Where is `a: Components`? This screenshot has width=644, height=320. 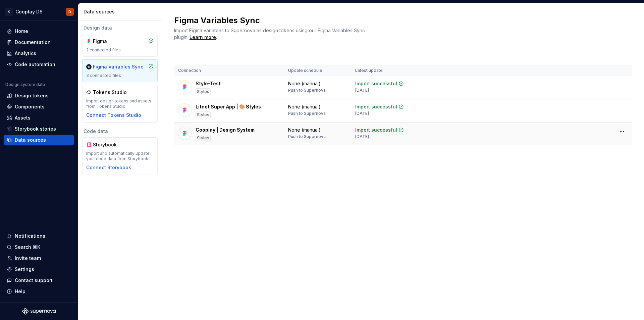 a: Components is located at coordinates (39, 107).